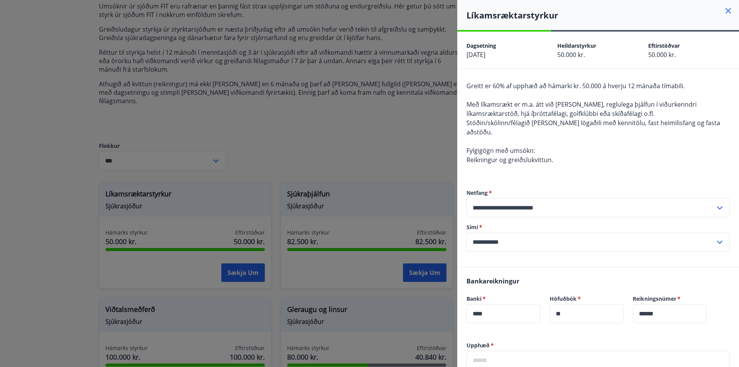 Image resolution: width=739 pixels, height=367 pixels. I want to click on span: Reikningur og greiðslukvittun., so click(509, 160).